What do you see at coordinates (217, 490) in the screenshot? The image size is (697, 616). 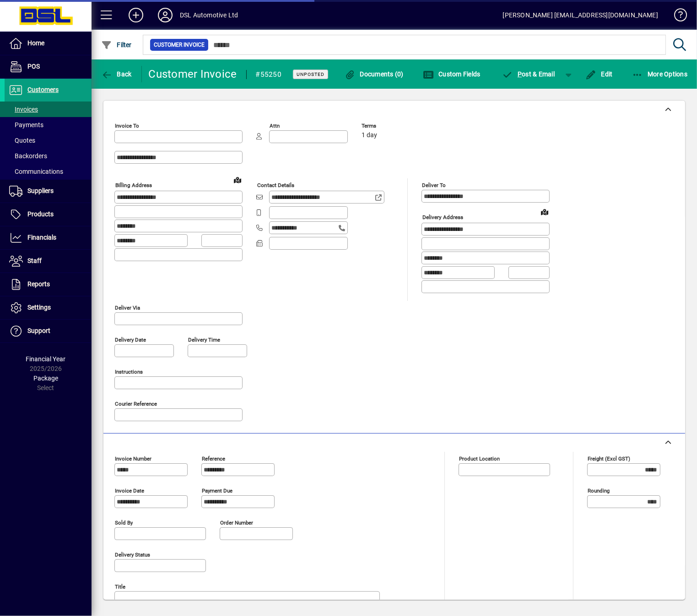 I see `mat-label: Payment due` at bounding box center [217, 490].